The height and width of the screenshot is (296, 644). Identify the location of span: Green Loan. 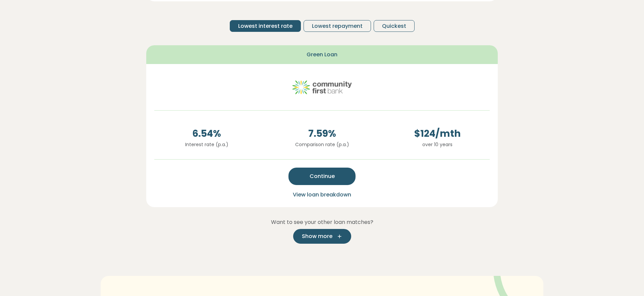
(322, 54).